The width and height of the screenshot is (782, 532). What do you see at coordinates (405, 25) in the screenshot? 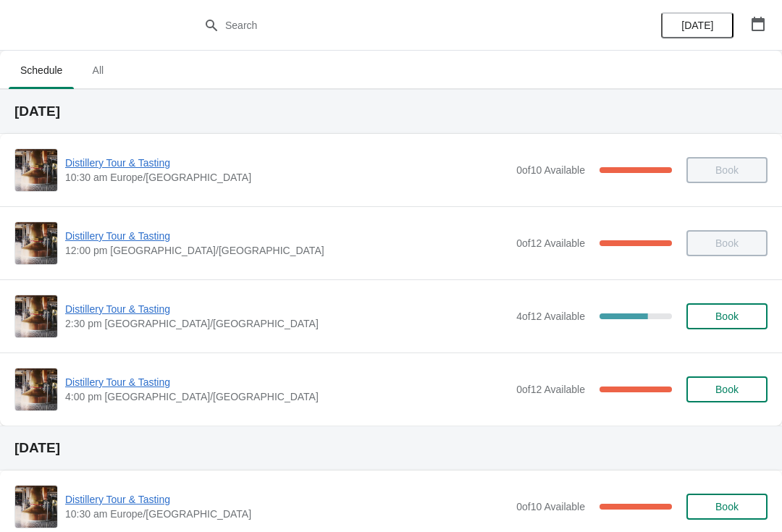
I see `input: Search` at bounding box center [405, 25].